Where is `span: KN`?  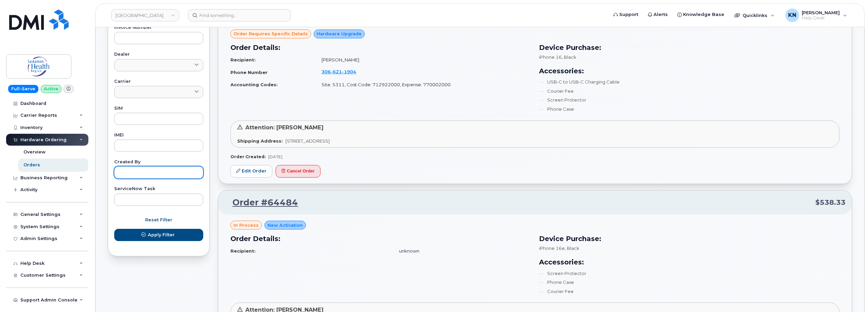 span: KN is located at coordinates (792, 16).